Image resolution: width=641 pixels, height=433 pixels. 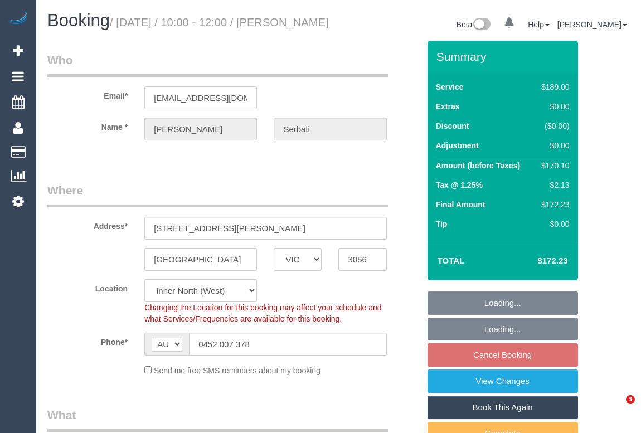 I want to click on label: Phone*, so click(x=87, y=340).